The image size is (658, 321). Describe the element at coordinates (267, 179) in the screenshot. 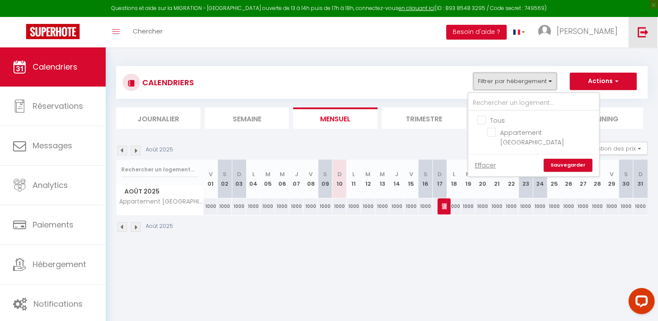

I see `th: 05` at that location.